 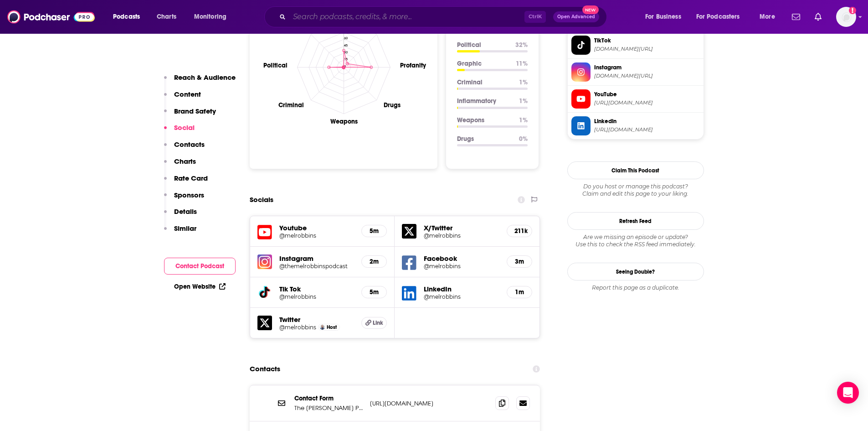 I want to click on div: Open Intercom Messenger, so click(x=848, y=393).